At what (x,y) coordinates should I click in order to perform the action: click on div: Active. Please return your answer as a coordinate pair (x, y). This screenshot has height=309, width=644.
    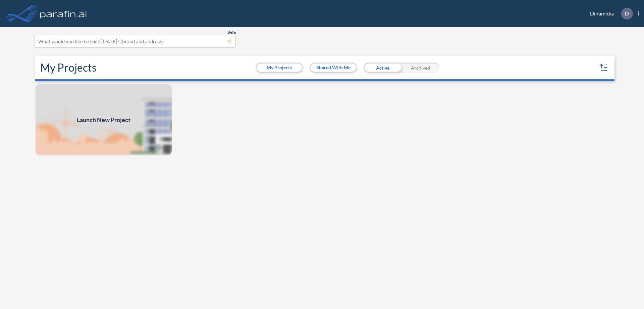
    Looking at the image, I should click on (383, 68).